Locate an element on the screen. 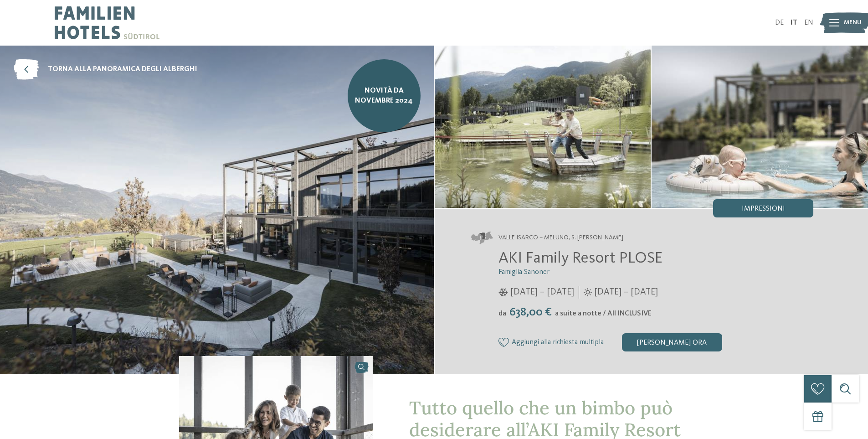  span: NOVITÀ da novembre 2024 is located at coordinates (385, 96).